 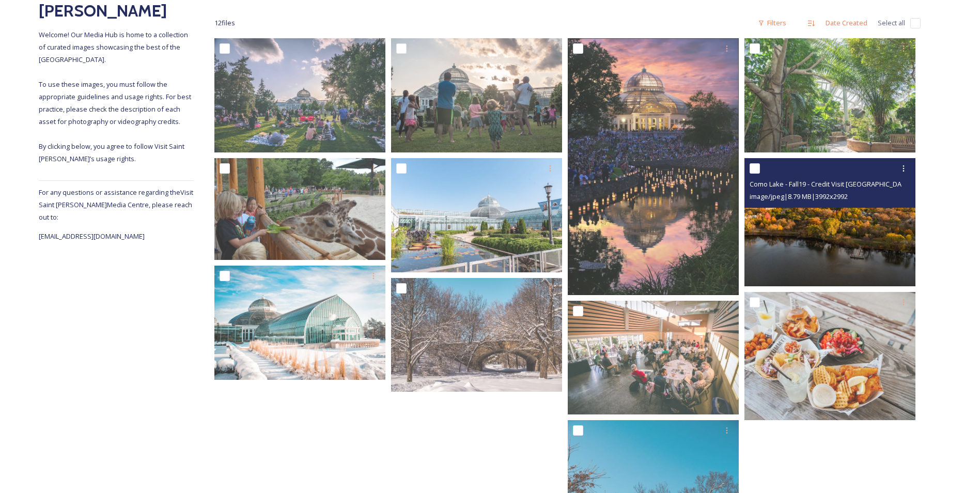 What do you see at coordinates (653, 166) in the screenshot?
I see `img: 059-3-0304_jpeg.jpg` at bounding box center [653, 166].